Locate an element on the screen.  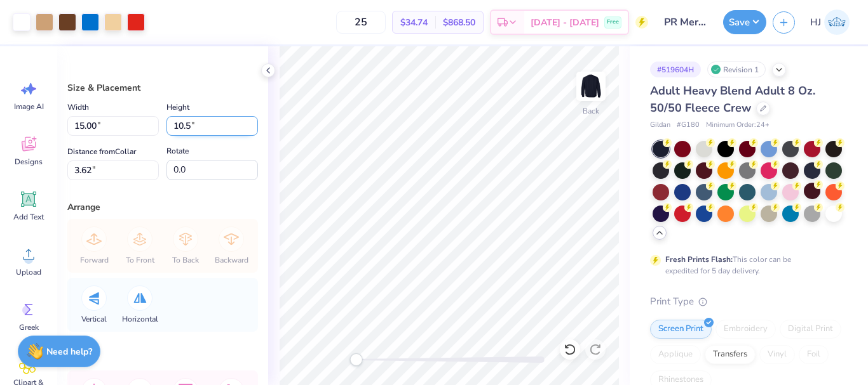
div: Digital Print is located at coordinates (810, 329).